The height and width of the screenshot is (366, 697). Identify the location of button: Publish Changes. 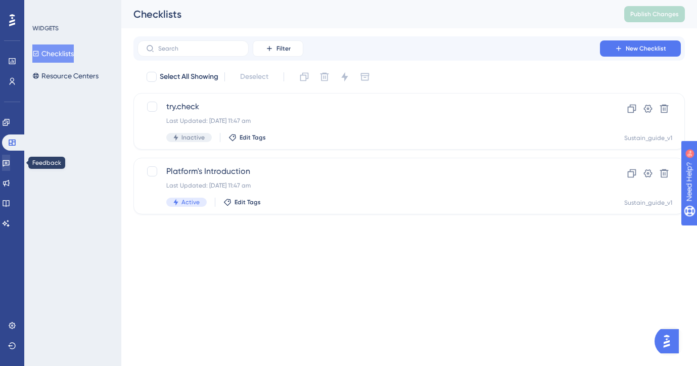
(655, 14).